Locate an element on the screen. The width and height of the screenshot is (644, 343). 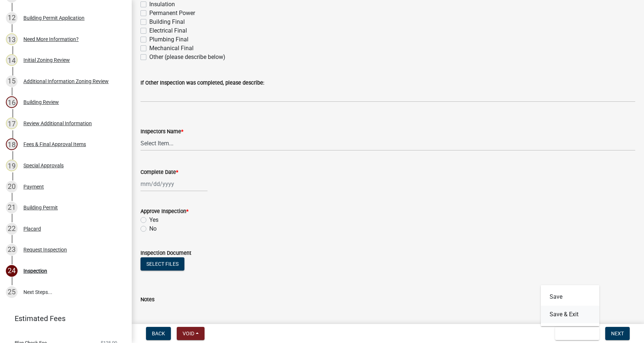
div: Building Permit Application is located at coordinates (54, 18).